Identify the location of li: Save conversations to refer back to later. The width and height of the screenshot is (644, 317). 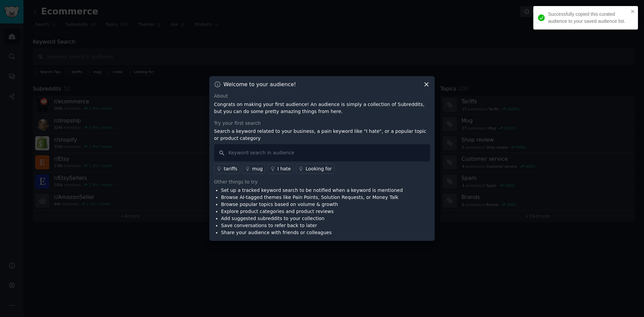
(312, 226).